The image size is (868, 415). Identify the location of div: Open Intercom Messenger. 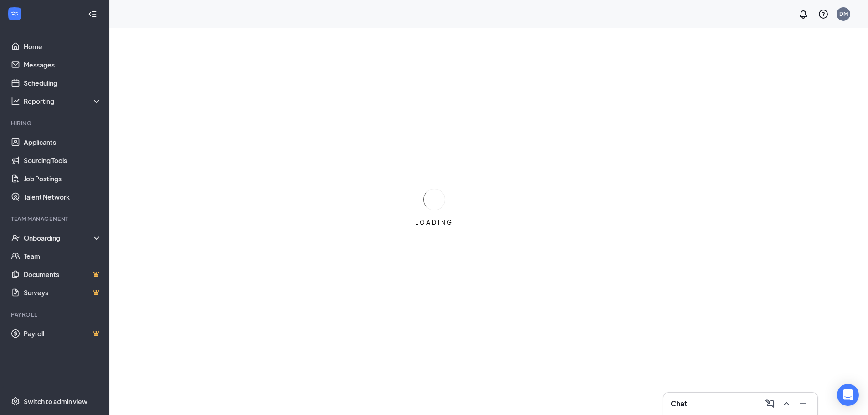
(848, 394).